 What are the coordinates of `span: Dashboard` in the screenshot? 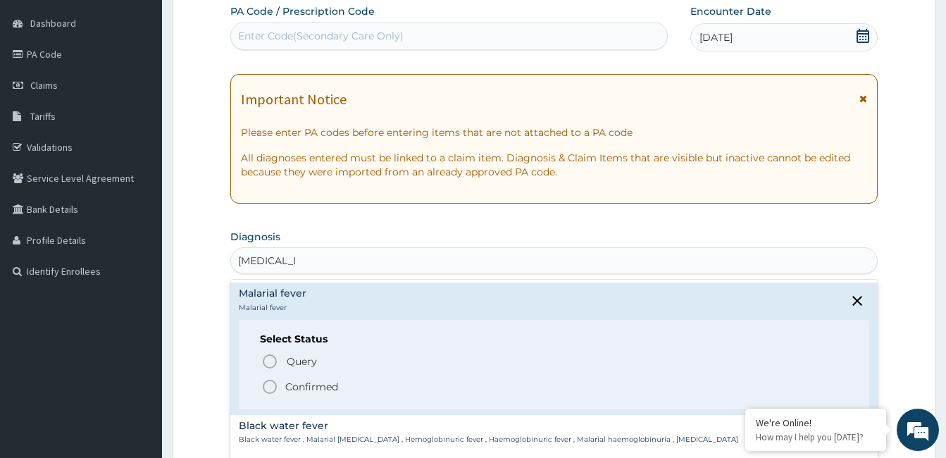 It's located at (53, 23).